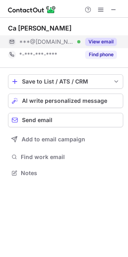 This screenshot has height=257, width=128. I want to click on button: Notes, so click(66, 173).